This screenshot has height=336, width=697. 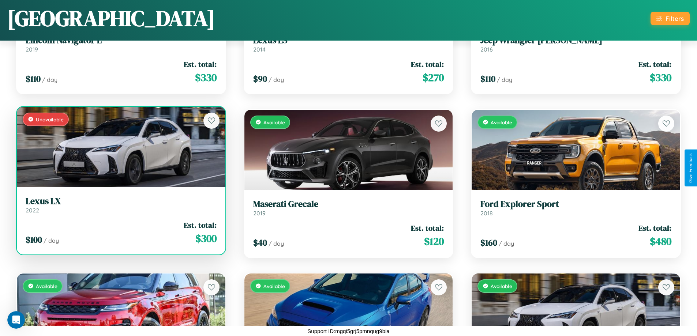 I want to click on h3: Lexus LX, so click(x=121, y=201).